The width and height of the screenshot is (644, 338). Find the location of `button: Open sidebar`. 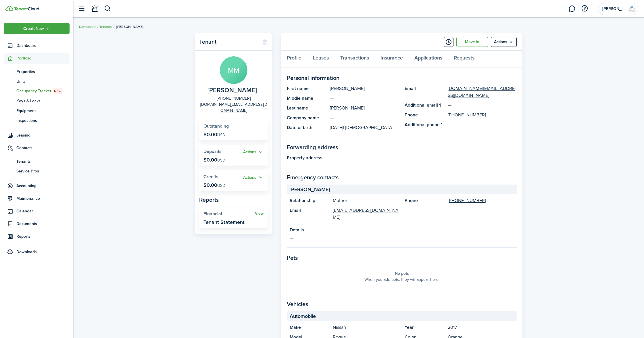

button: Open sidebar is located at coordinates (81, 9).